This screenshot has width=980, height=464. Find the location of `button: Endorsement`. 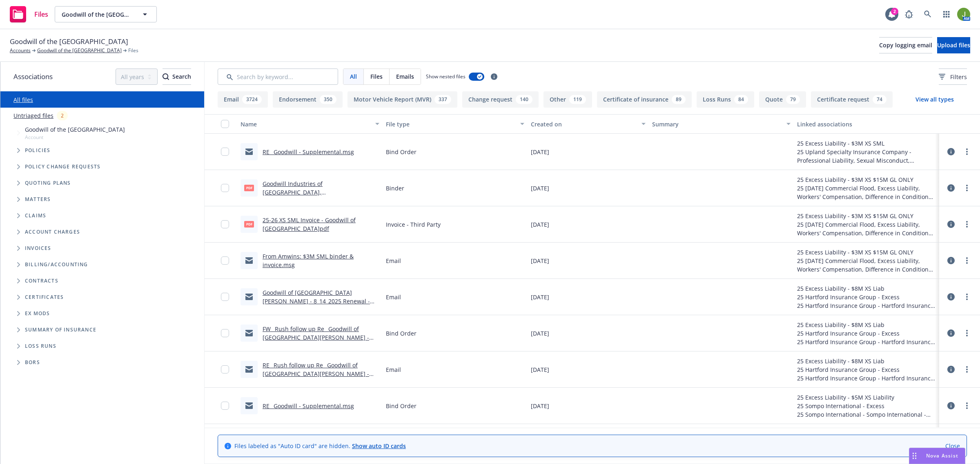

button: Endorsement is located at coordinates (308, 99).